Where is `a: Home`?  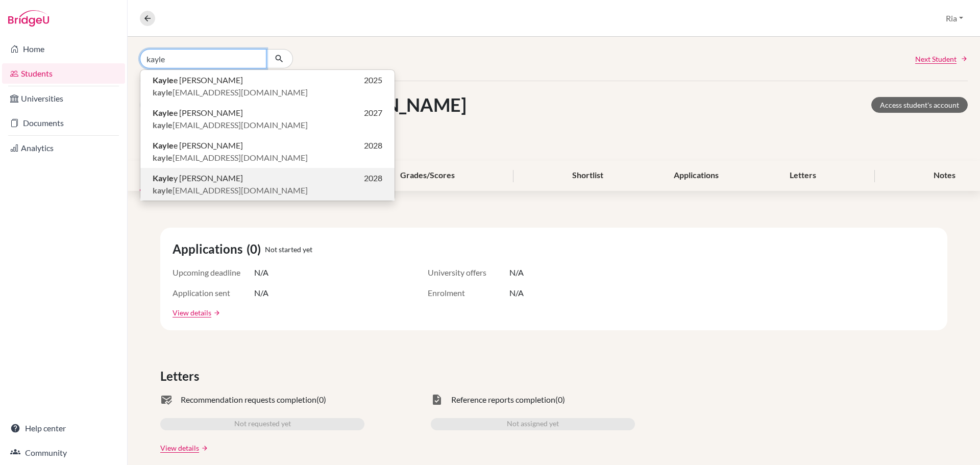
a: Home is located at coordinates (63, 49).